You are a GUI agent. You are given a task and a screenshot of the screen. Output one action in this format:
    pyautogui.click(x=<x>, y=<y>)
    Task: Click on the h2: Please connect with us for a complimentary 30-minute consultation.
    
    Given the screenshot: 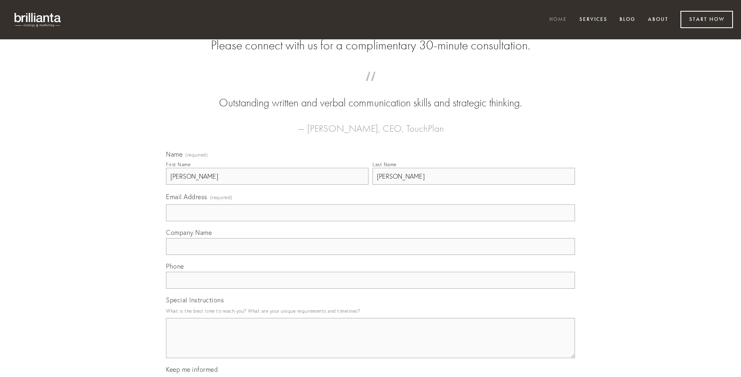 What is the action you would take?
    pyautogui.click(x=371, y=45)
    